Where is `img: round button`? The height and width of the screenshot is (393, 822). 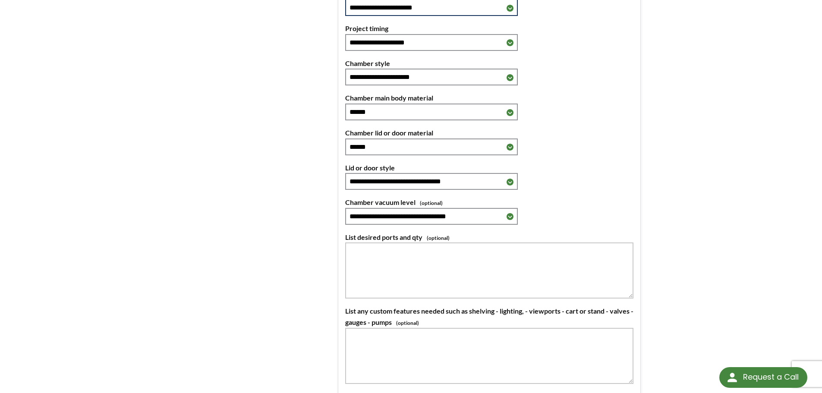 img: round button is located at coordinates (732, 378).